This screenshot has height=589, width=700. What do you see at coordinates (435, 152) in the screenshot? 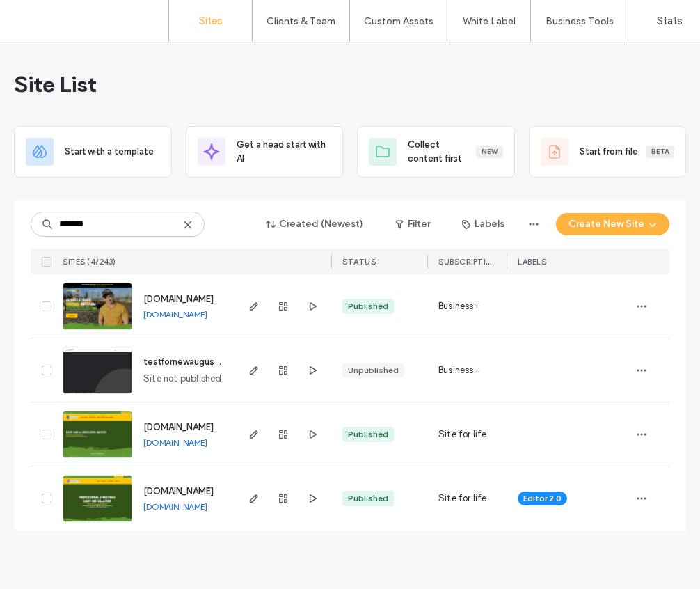
I see `div: Collect content firstNew` at bounding box center [435, 152].